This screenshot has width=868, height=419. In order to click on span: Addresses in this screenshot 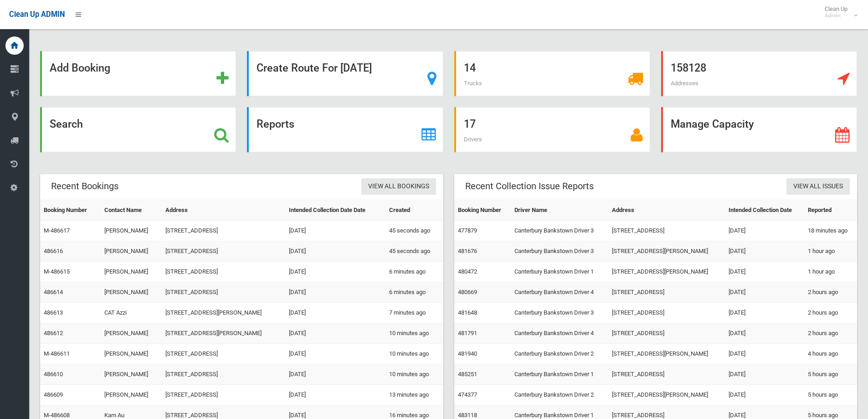, I will do `click(684, 83)`.